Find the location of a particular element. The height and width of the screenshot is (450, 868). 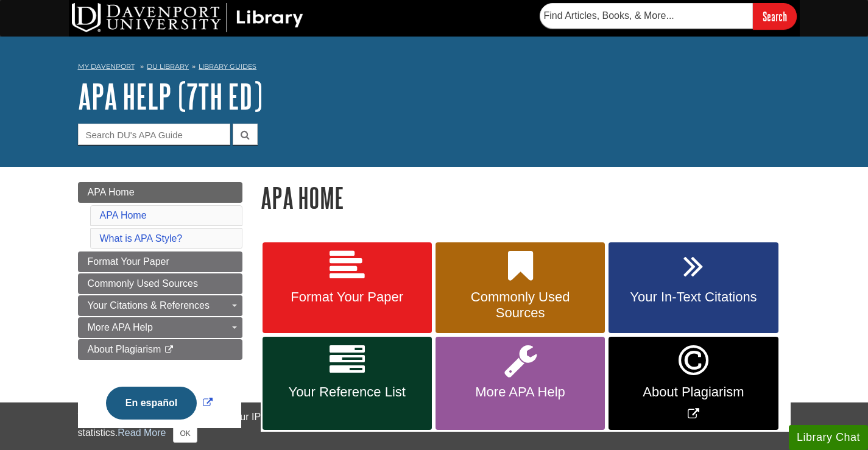

a: About Plagiarism is located at coordinates (160, 349).